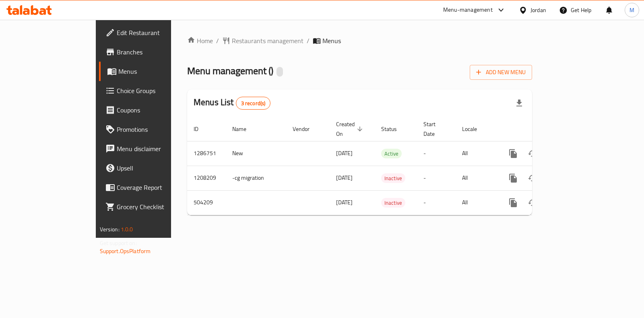  I want to click on span: Get support on:, so click(118, 242).